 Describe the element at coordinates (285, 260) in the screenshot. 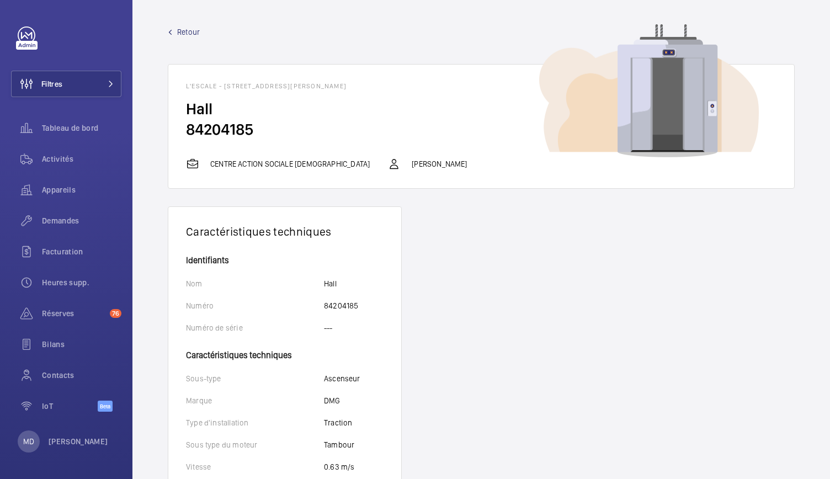

I see `h4: Identifiants` at that location.